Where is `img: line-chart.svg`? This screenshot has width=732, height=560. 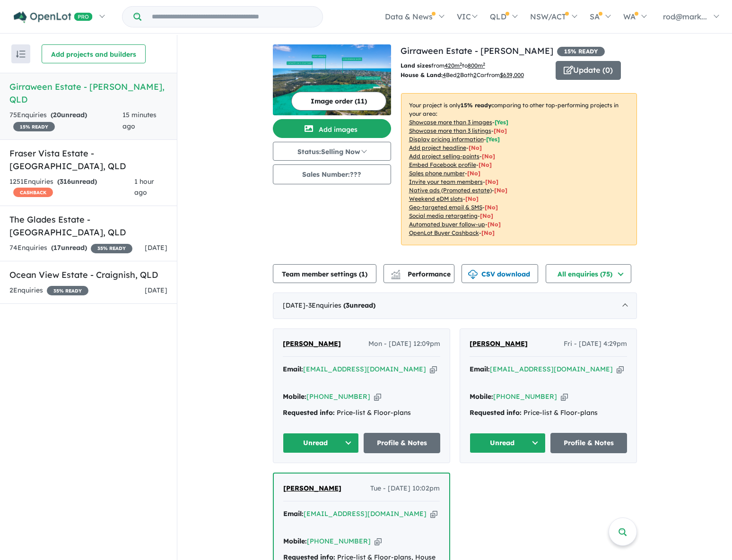
img: line-chart.svg is located at coordinates (395, 272).